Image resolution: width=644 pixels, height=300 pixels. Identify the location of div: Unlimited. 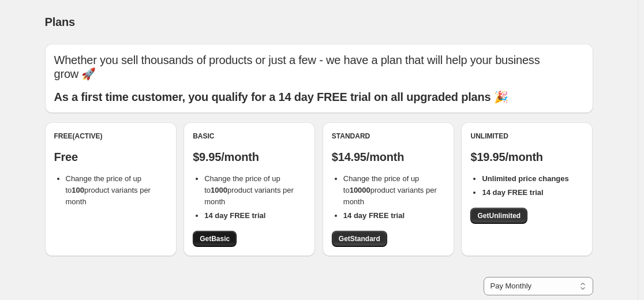
(526, 136).